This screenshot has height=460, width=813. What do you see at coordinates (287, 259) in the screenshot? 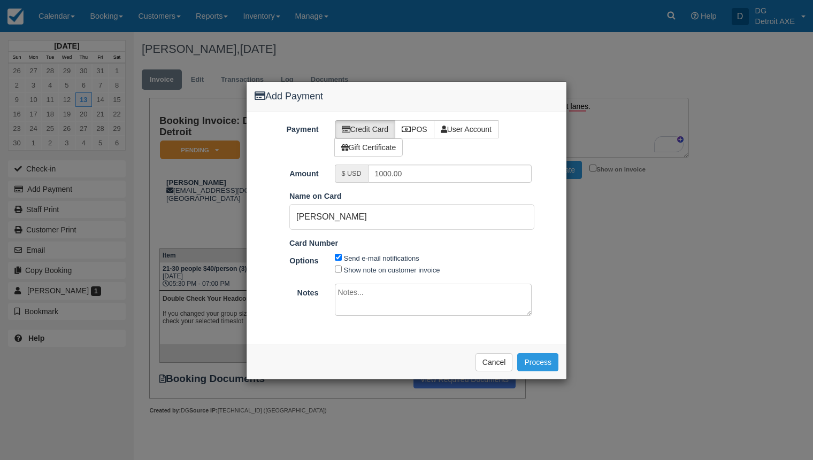
I see `label: Options` at bounding box center [287, 259].